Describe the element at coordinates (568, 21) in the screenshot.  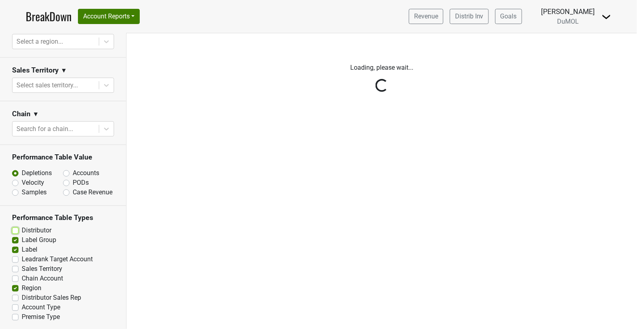
I see `span: DuMOL` at that location.